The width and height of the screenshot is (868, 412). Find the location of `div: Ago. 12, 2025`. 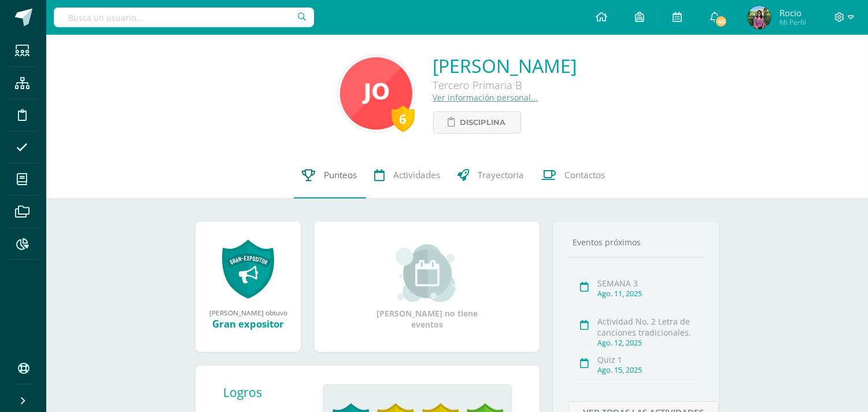

div: Ago. 12, 2025 is located at coordinates (649, 343).